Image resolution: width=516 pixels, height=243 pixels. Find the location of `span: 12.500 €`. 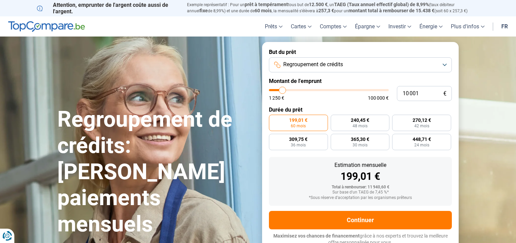

span: 12.500 € is located at coordinates (318, 4).